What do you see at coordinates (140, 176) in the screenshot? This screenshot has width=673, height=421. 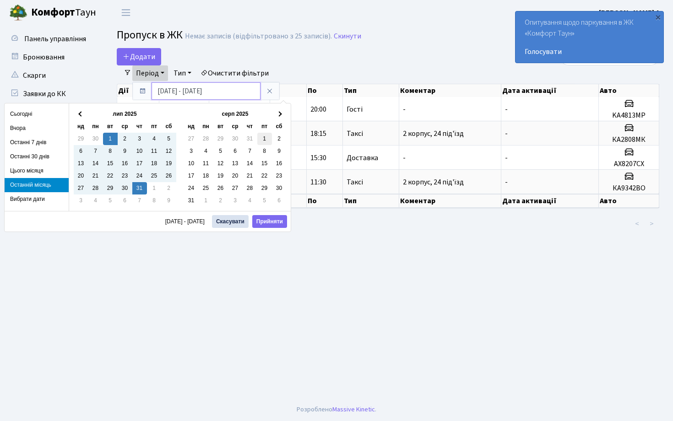 I see `td: 24` at bounding box center [140, 176].